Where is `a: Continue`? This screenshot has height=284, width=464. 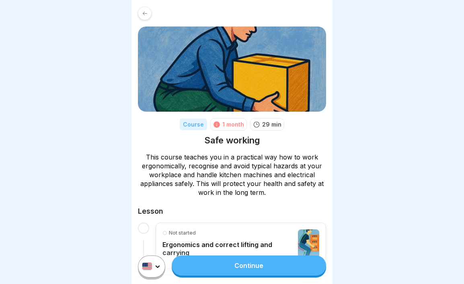 a: Continue is located at coordinates (249, 266).